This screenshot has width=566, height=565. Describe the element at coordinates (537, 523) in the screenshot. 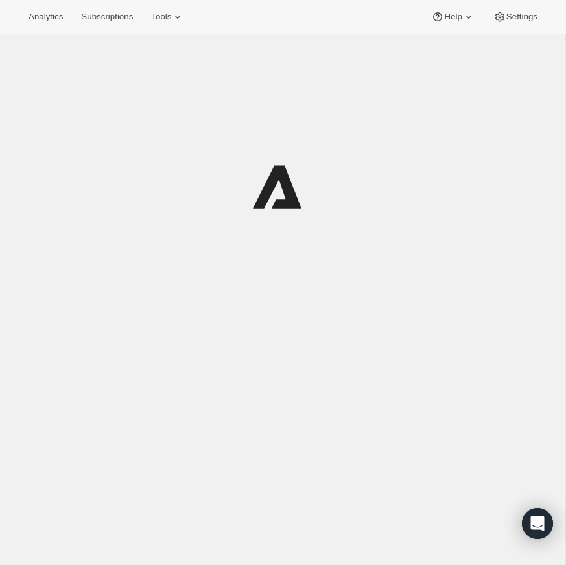

I see `div: Open Intercom Messenger` at that location.